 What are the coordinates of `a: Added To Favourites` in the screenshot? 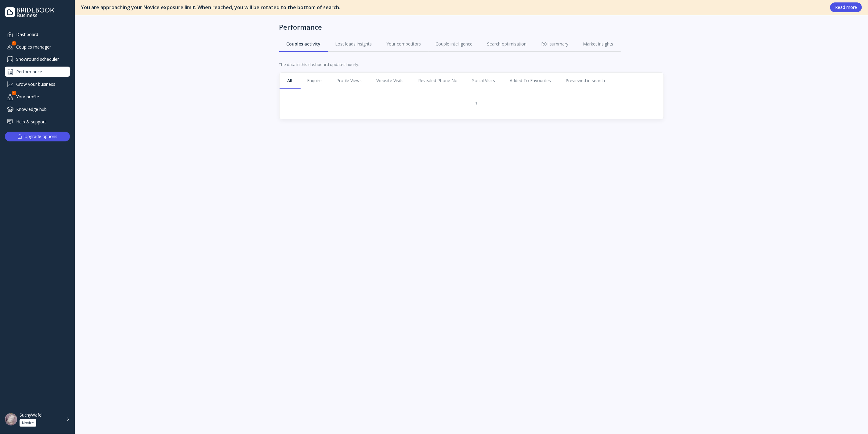 It's located at (530, 80).